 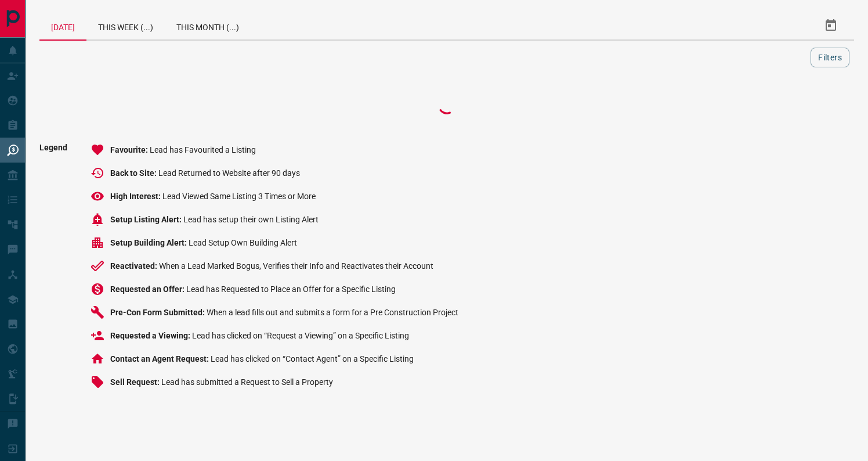 I want to click on span: Lead has Favourited a Listing, so click(x=203, y=149).